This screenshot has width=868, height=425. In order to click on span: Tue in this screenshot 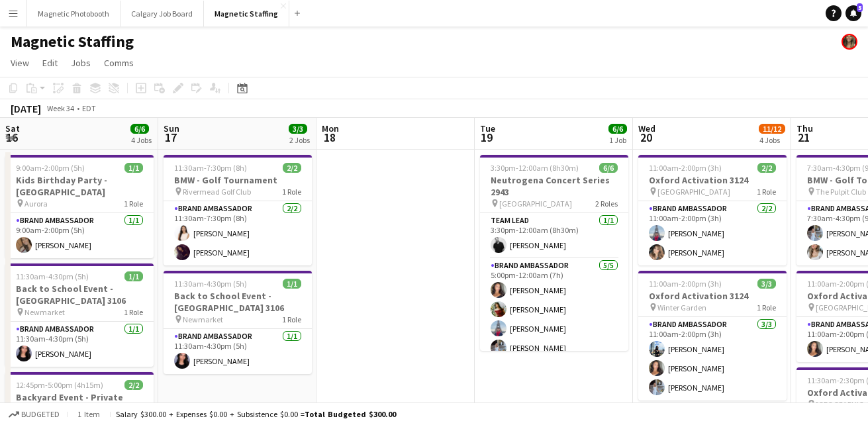, I will do `click(487, 128)`.